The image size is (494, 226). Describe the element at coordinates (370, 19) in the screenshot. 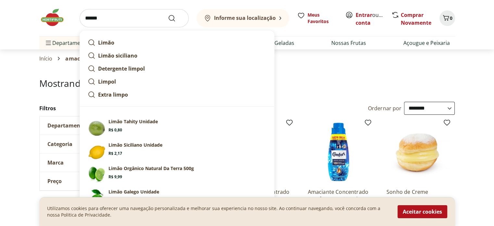

I see `span: ou` at that location.